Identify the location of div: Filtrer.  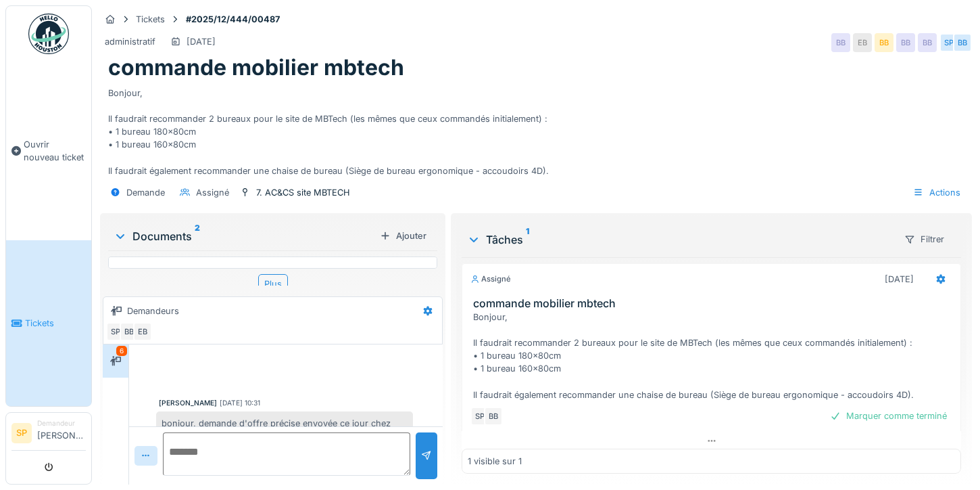
(924, 239).